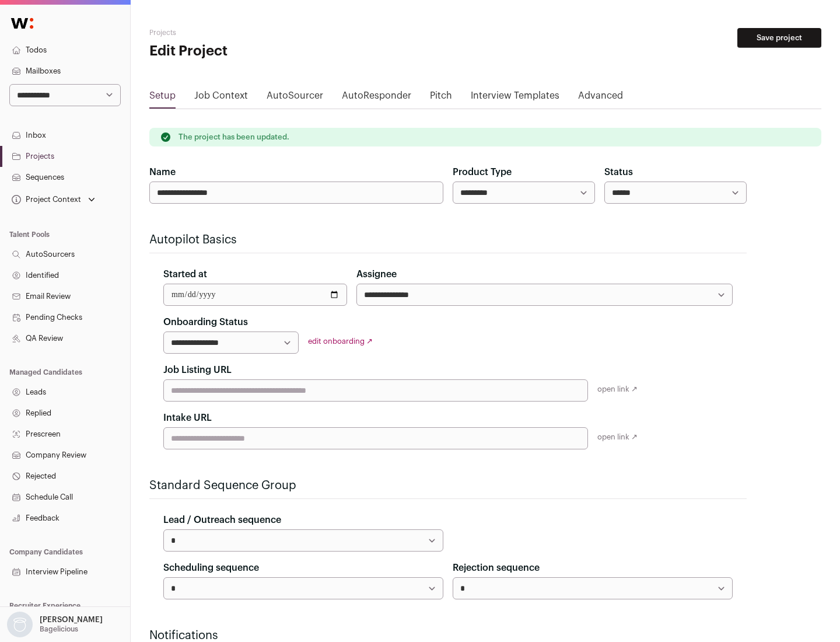  What do you see at coordinates (162, 172) in the screenshot?
I see `label: Name` at bounding box center [162, 172].